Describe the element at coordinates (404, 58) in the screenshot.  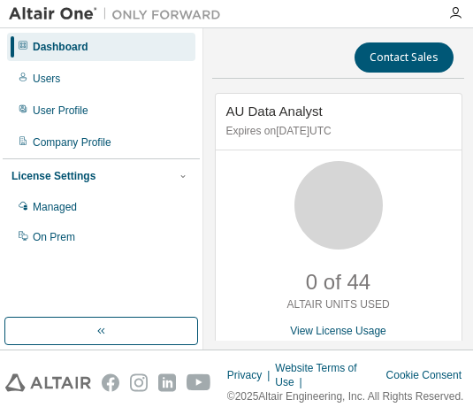
I see `button: Contact Sales` at that location.